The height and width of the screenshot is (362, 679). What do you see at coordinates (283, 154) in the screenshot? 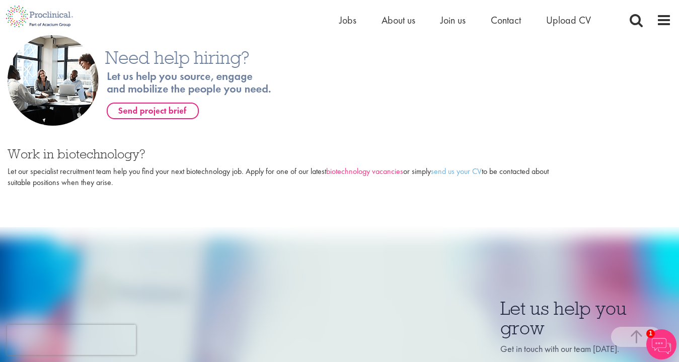
I see `h3: Work in biotechnology?` at bounding box center [283, 154].